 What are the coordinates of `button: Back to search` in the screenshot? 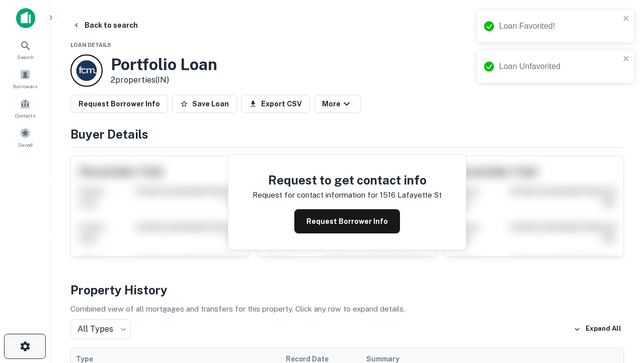 It's located at (105, 25).